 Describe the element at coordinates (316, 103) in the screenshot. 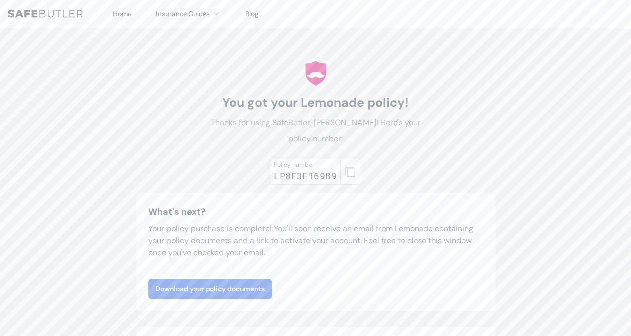

I see `h1: You got your Lemonade policy!` at that location.